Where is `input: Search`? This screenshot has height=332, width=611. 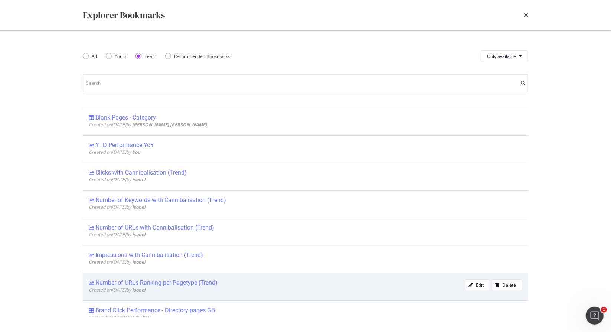 input: Search is located at coordinates (306, 83).